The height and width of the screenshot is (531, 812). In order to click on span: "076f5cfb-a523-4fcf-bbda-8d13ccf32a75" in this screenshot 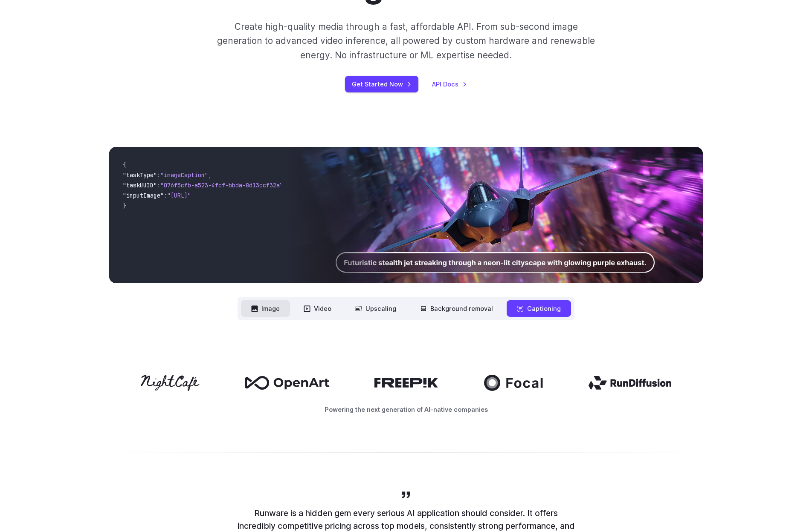, I will do `click(225, 185)`.